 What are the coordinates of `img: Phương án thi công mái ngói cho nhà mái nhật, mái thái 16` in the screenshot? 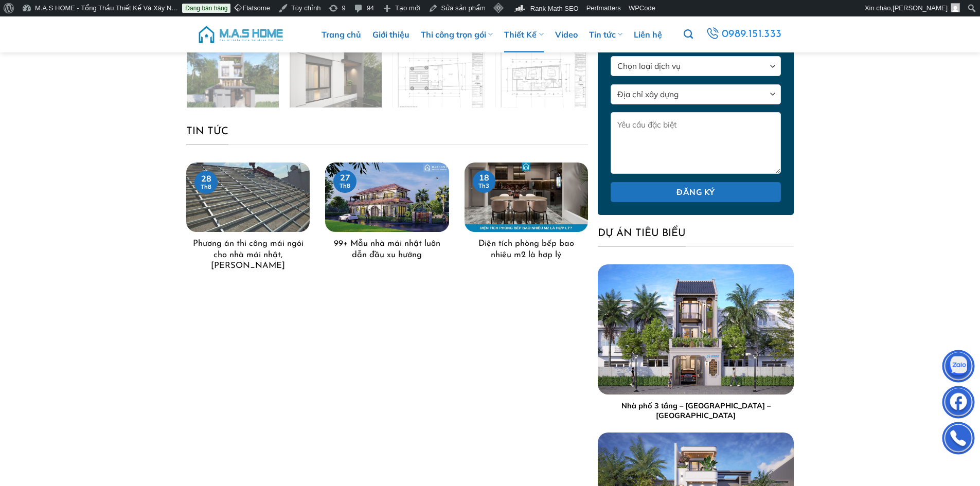 It's located at (248, 197).